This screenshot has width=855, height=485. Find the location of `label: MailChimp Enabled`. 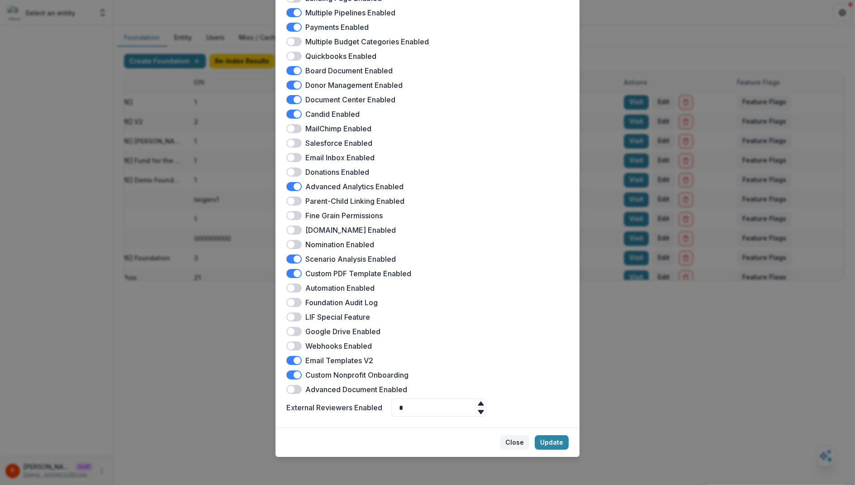

label: MailChimp Enabled is located at coordinates (338, 128).